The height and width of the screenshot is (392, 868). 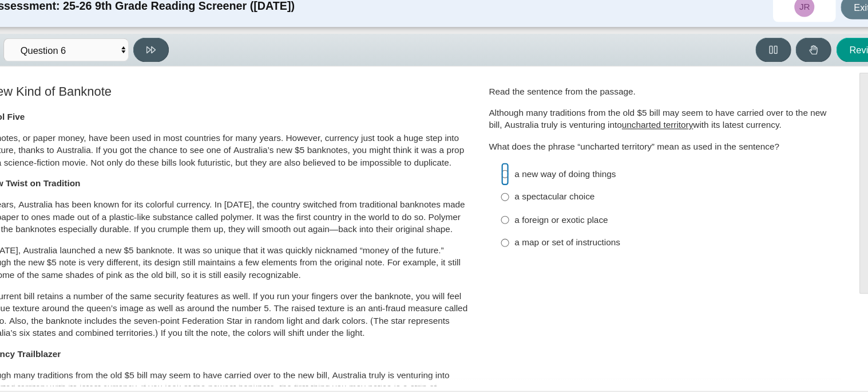 What do you see at coordinates (649, 121) in the screenshot?
I see `p: Although many traditions from the old $5 bill may seem to have carried over to the new bill, Aust...` at bounding box center [649, 121].